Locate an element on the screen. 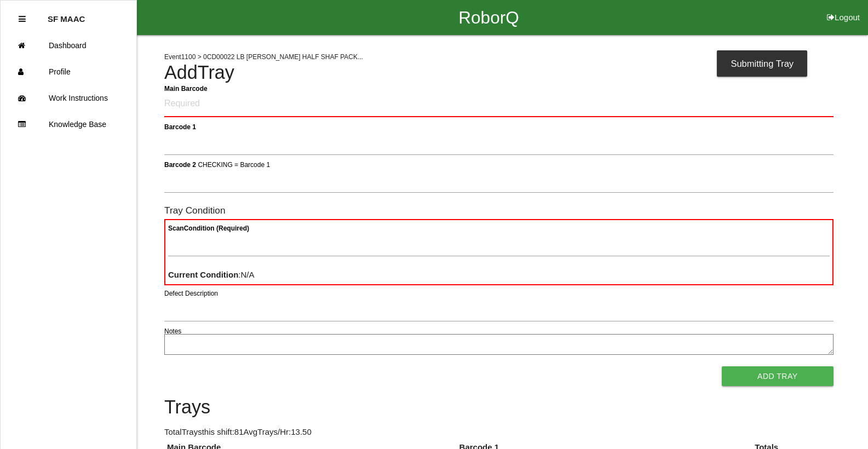 The height and width of the screenshot is (449, 868). b: Barcode 1 is located at coordinates (180, 127).